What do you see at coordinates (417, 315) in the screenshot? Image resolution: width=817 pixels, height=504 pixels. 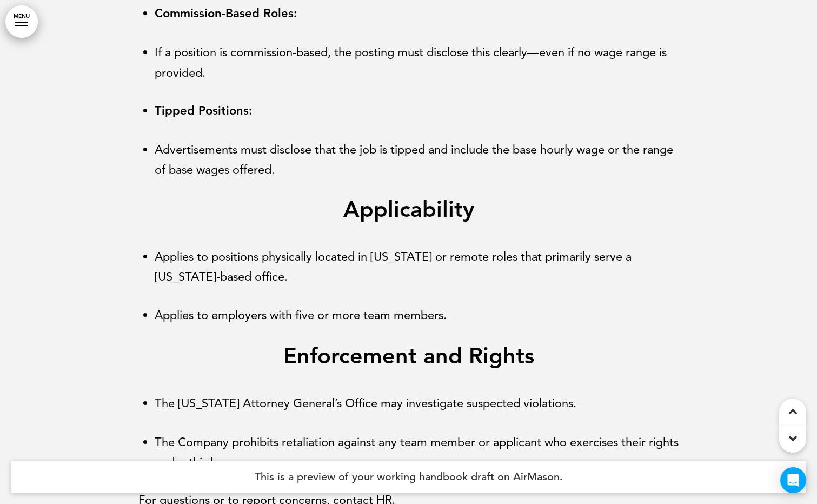 I see `li: Applies to employers with five or more team members.` at bounding box center [417, 315].